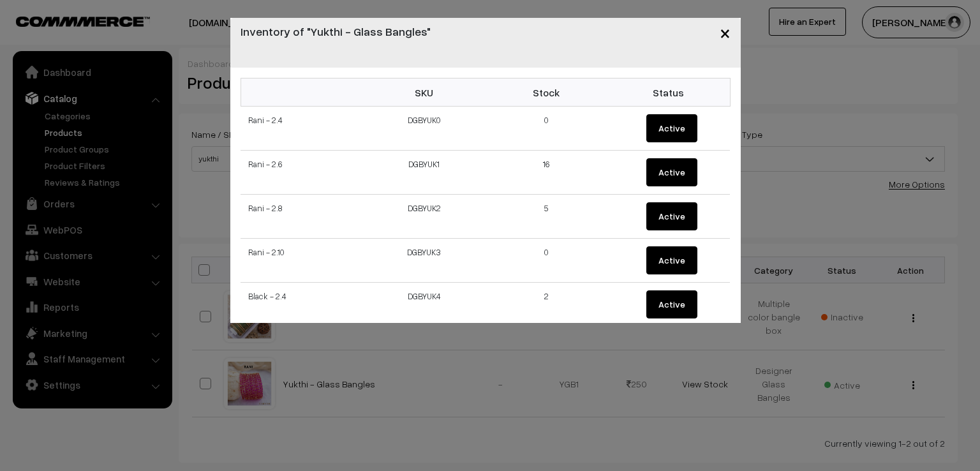 This screenshot has width=980, height=471. Describe the element at coordinates (725, 33) in the screenshot. I see `button: Close` at that location.